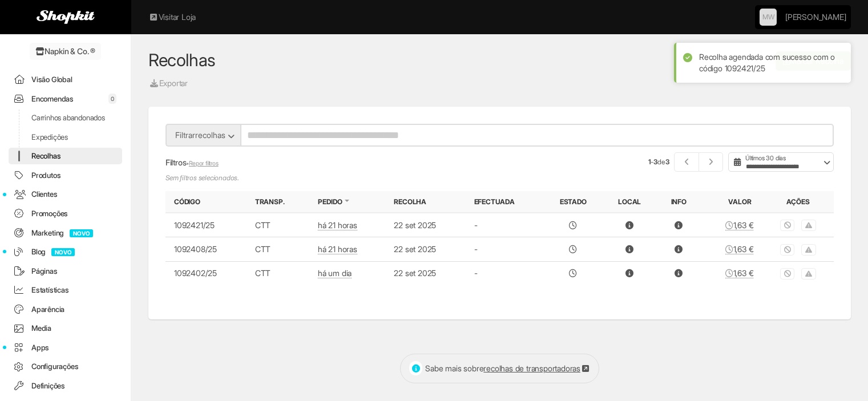 The width and height of the screenshot is (868, 401). I want to click on td: 1092408/25, so click(206, 249).